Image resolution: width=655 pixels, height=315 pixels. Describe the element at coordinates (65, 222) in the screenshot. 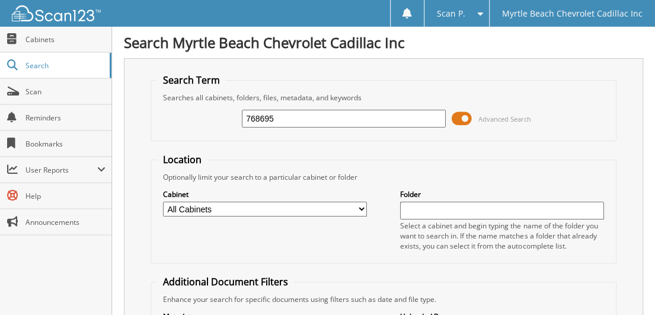

I see `span: Announcements` at that location.